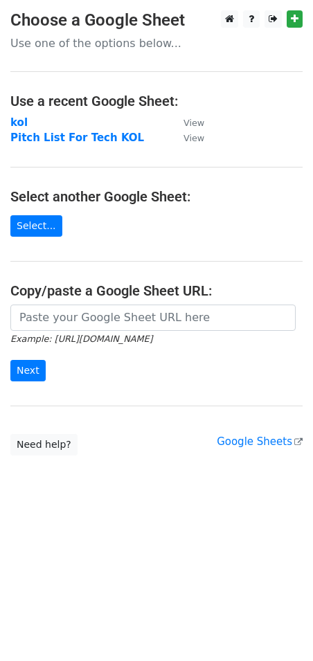 Image resolution: width=313 pixels, height=661 pixels. What do you see at coordinates (36, 226) in the screenshot?
I see `a: Select...` at bounding box center [36, 226].